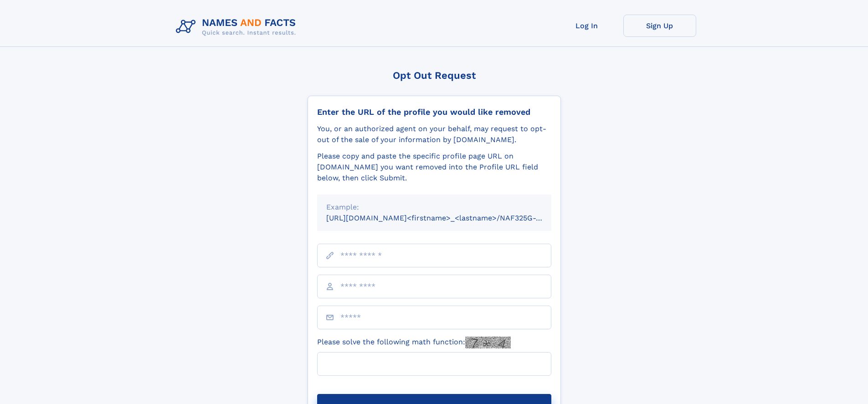 Image resolution: width=868 pixels, height=404 pixels. I want to click on img: Logo Names and Facts, so click(238, 27).